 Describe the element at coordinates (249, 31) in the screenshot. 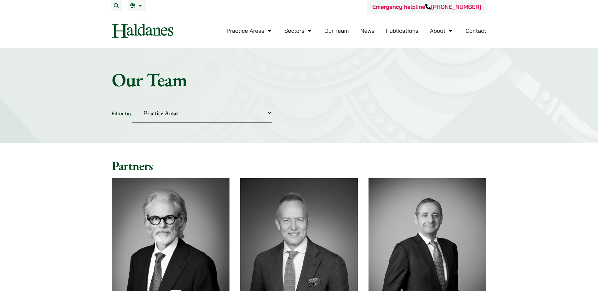

I see `a: Practice Areas` at that location.